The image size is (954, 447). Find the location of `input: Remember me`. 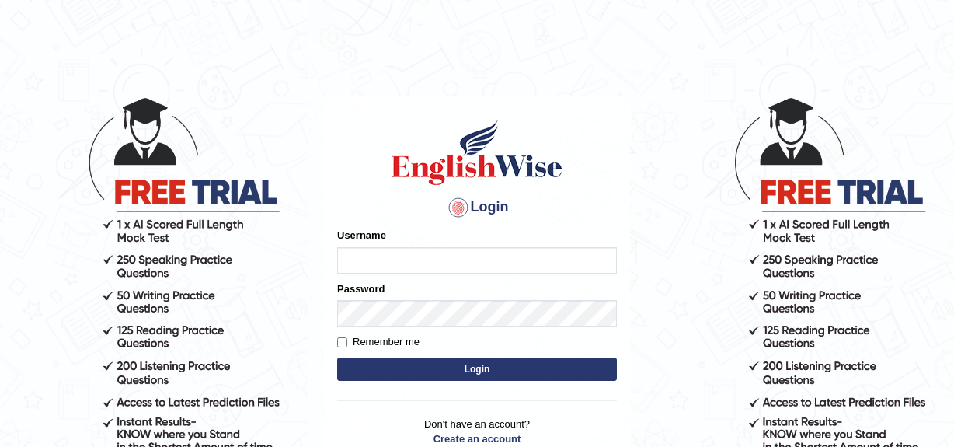

input: Remember me is located at coordinates (342, 342).